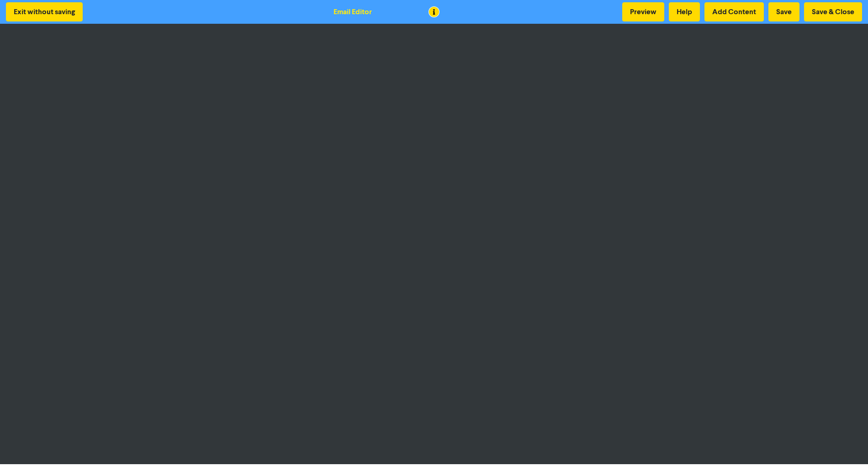 The image size is (868, 466). I want to click on button: Exit without saving, so click(44, 12).